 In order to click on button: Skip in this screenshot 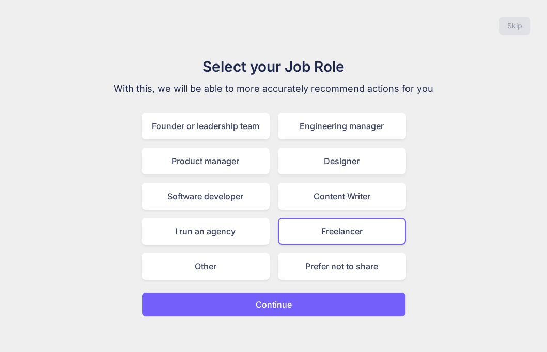, I will do `click(514, 26)`.